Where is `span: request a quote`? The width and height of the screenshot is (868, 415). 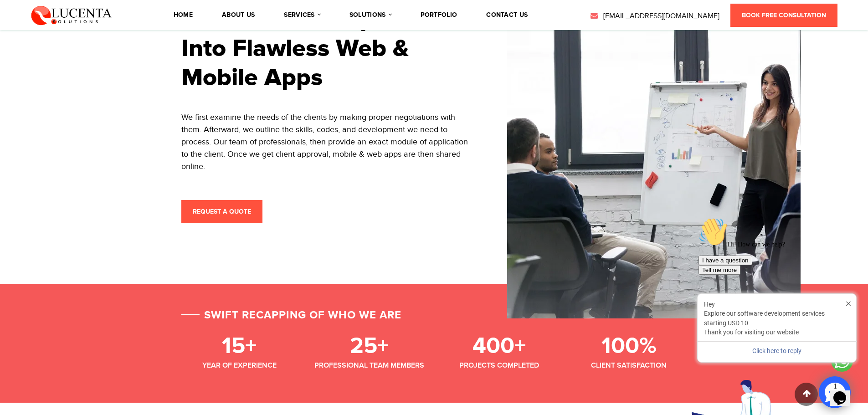
span: request a quote is located at coordinates (222, 211).